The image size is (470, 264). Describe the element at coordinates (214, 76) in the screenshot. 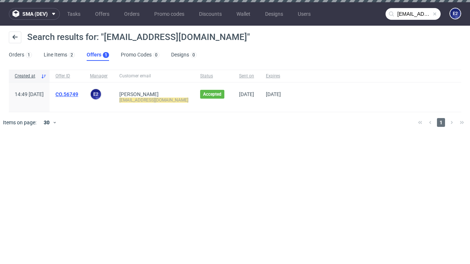

I see `span: Status` at that location.